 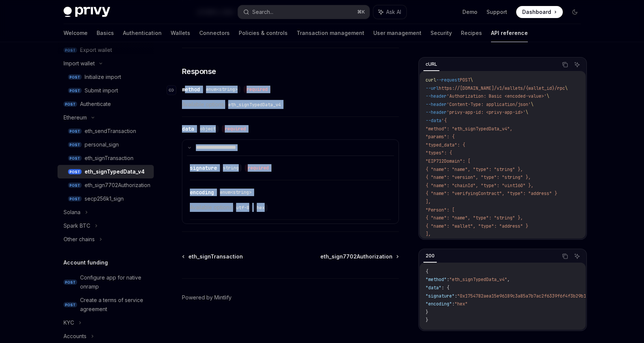 I want to click on a: Support, so click(x=497, y=12).